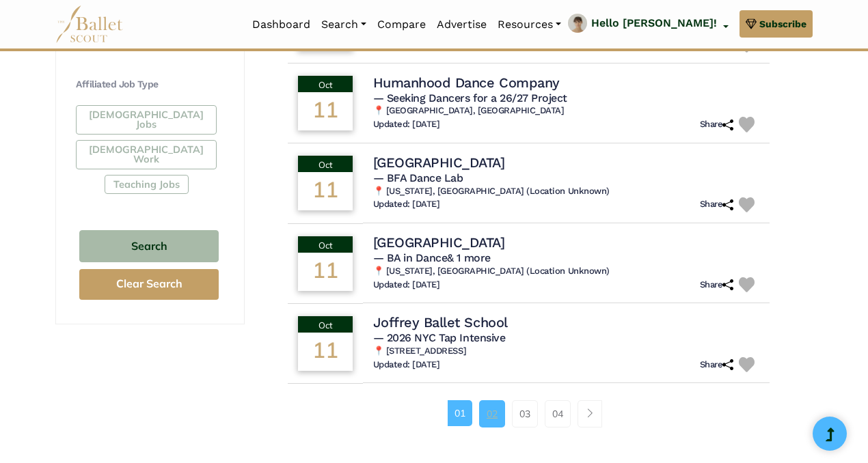  What do you see at coordinates (466, 83) in the screenshot?
I see `h4: Humanhood Dance Company` at bounding box center [466, 83].